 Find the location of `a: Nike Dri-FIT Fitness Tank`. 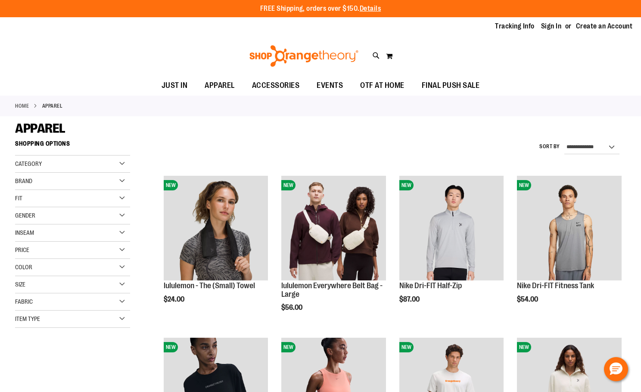

a: Nike Dri-FIT Fitness Tank is located at coordinates (555, 286).